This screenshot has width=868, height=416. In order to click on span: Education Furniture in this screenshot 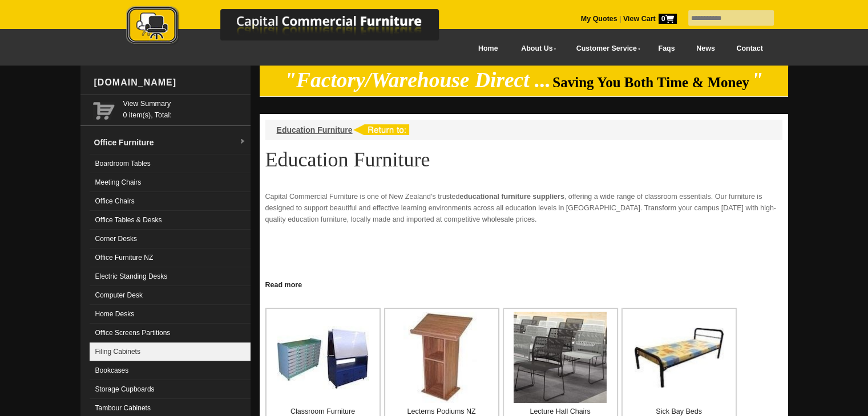, I will do `click(314, 130)`.